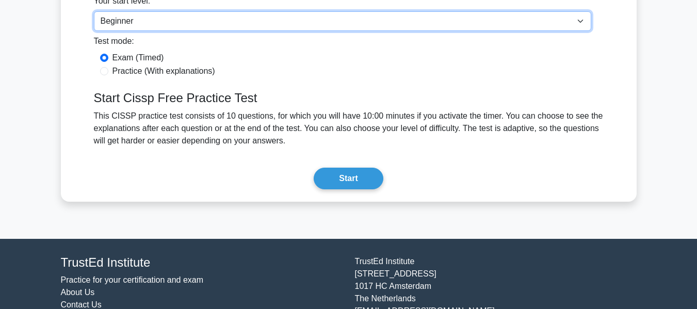  Describe the element at coordinates (78, 292) in the screenshot. I see `a: About Us` at that location.